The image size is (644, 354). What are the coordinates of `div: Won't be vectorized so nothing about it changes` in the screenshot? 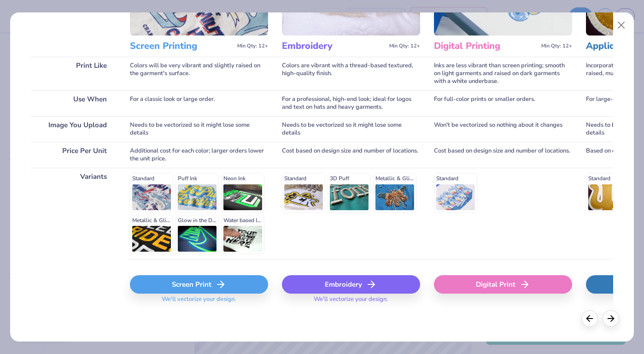 It's located at (503, 129).